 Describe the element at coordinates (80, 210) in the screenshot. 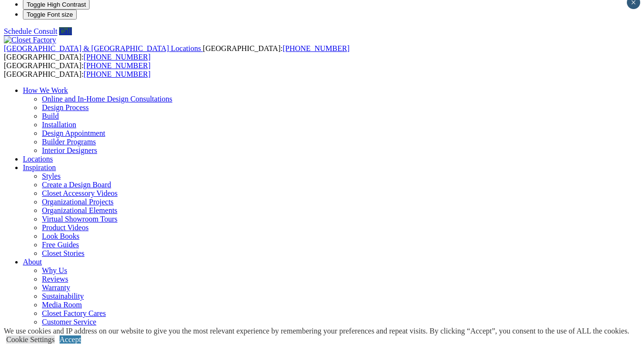

I see `a: Organizational Elements` at that location.